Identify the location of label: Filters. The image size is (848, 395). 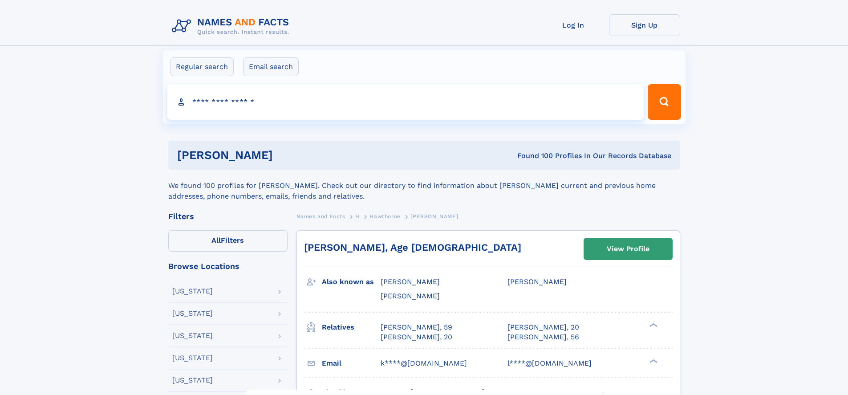
(228, 241).